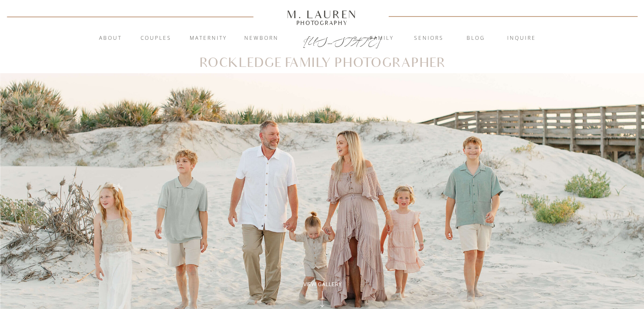  What do you see at coordinates (208, 39) in the screenshot?
I see `a: Maternity` at bounding box center [208, 39].